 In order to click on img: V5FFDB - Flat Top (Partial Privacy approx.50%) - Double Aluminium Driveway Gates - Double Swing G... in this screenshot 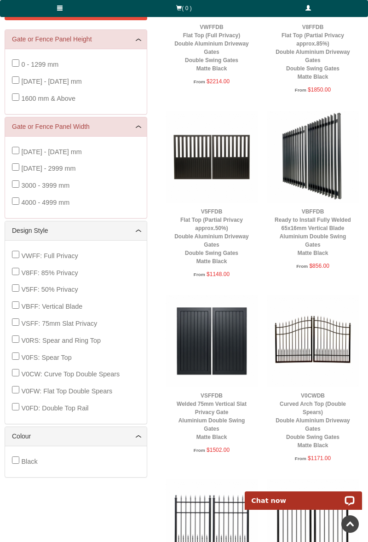, I will do `click(212, 157)`.